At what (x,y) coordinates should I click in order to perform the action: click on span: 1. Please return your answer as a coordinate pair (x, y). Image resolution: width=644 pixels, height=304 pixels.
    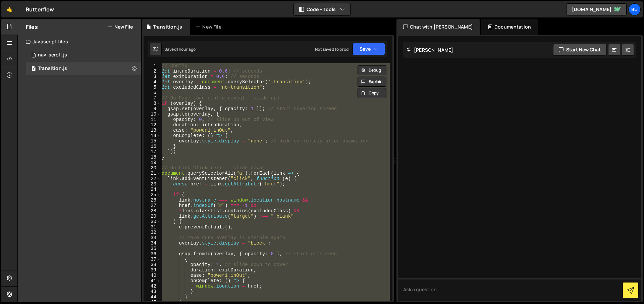
    Looking at the image, I should click on (33, 69).